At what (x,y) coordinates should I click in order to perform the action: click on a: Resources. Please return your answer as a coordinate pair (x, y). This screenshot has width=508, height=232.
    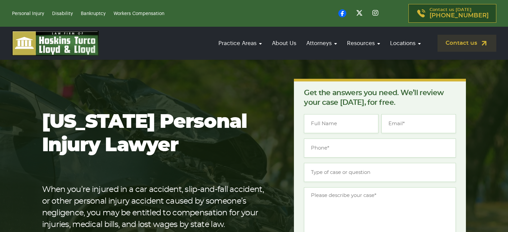
    Looking at the image, I should click on (363, 43).